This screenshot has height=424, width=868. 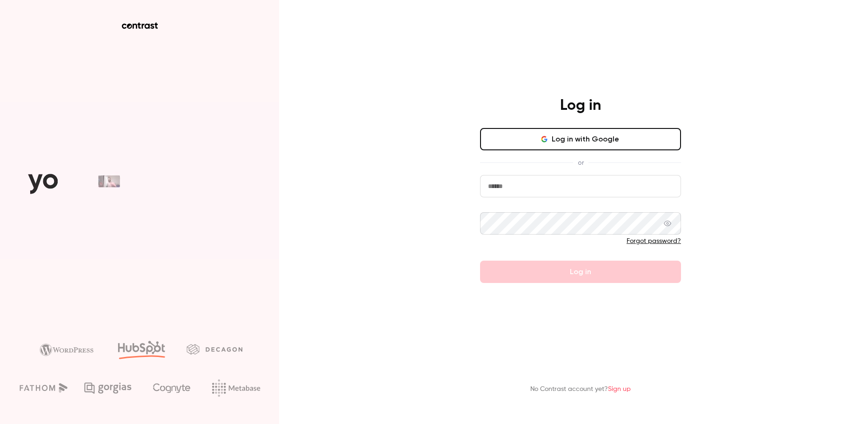 What do you see at coordinates (581, 139) in the screenshot?
I see `button: Log in with Google` at bounding box center [581, 139].